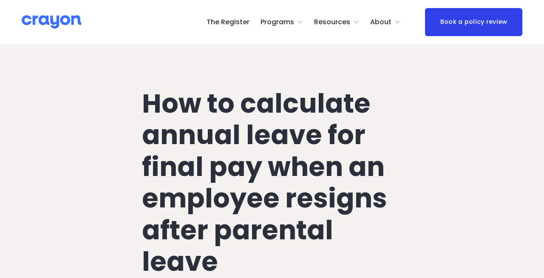  What do you see at coordinates (228, 22) in the screenshot?
I see `a: The Register` at bounding box center [228, 22].